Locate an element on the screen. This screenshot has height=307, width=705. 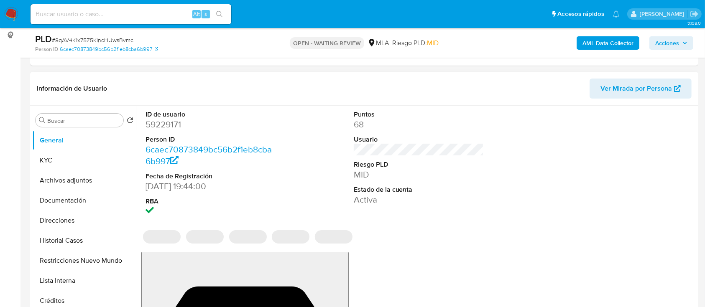
dd: 59229171 is located at coordinates (211, 125).